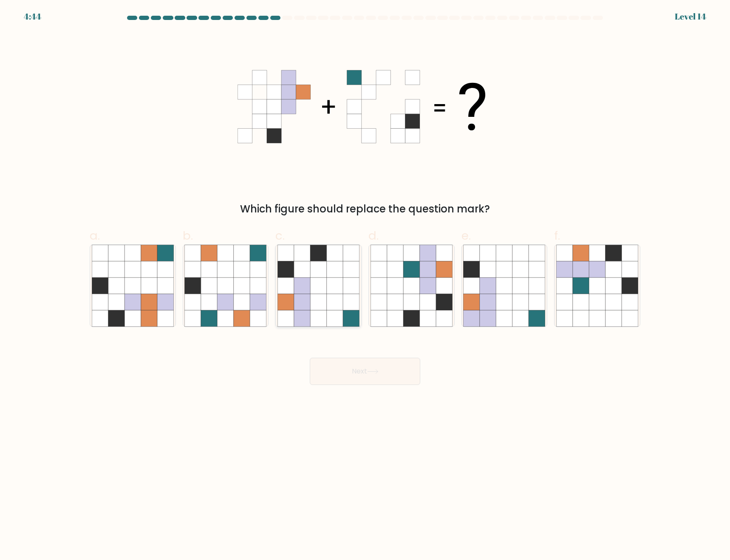  Describe the element at coordinates (365, 209) in the screenshot. I see `div: Which figure should replace the question mark?` at that location.